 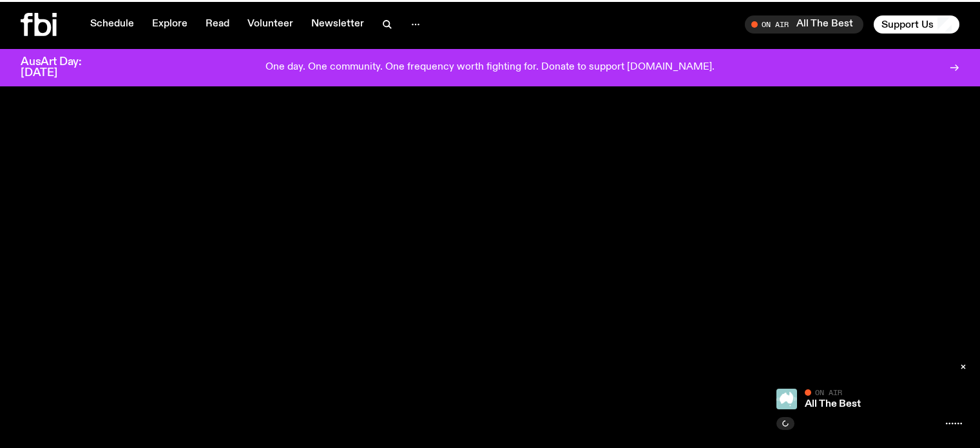 I want to click on button: On AirAll The Best, so click(x=805, y=25).